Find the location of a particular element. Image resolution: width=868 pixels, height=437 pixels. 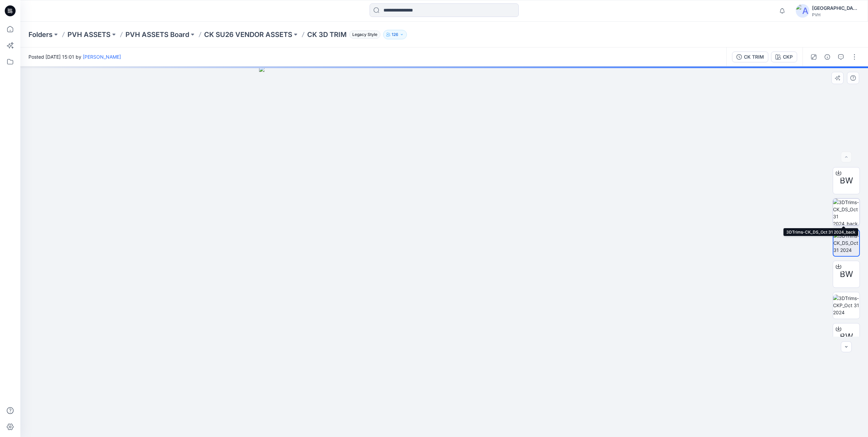

span: Legacy Style is located at coordinates (365, 34).